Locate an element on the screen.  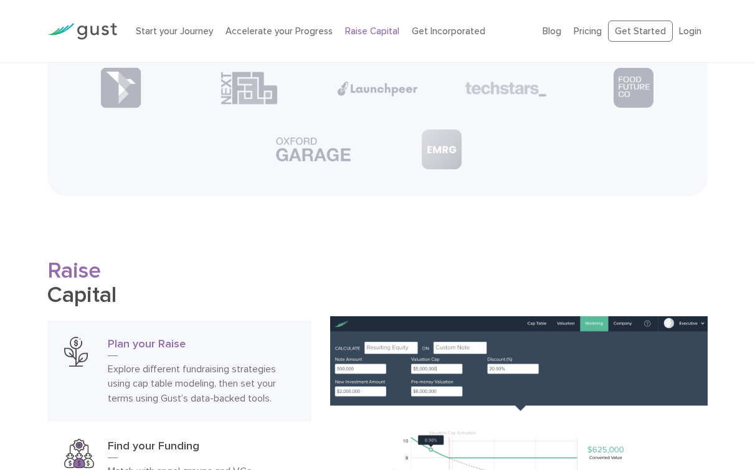
a: Start your Journey is located at coordinates (174, 31).